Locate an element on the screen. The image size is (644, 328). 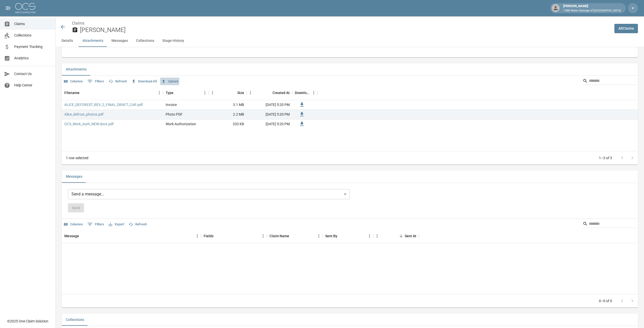
div: 2.2 MB is located at coordinates (227, 115).